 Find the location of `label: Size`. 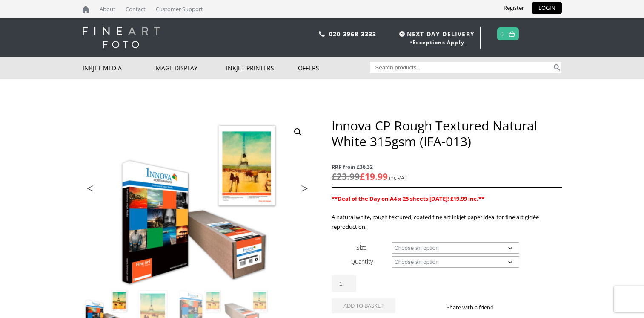

label: Size is located at coordinates (361, 247).